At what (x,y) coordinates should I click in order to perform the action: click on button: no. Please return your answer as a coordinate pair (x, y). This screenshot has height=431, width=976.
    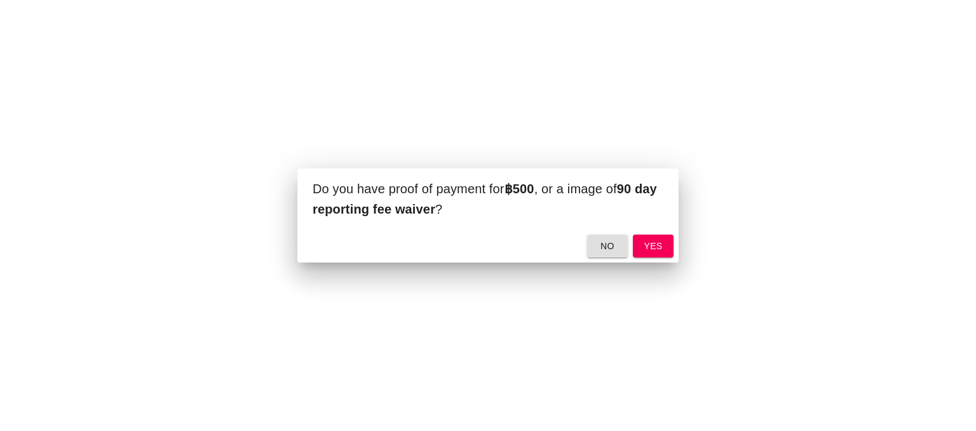
    Looking at the image, I should click on (607, 246).